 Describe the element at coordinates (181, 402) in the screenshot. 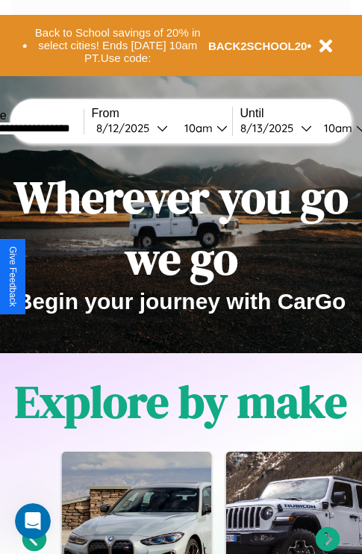

I see `h1: Explore by make` at that location.